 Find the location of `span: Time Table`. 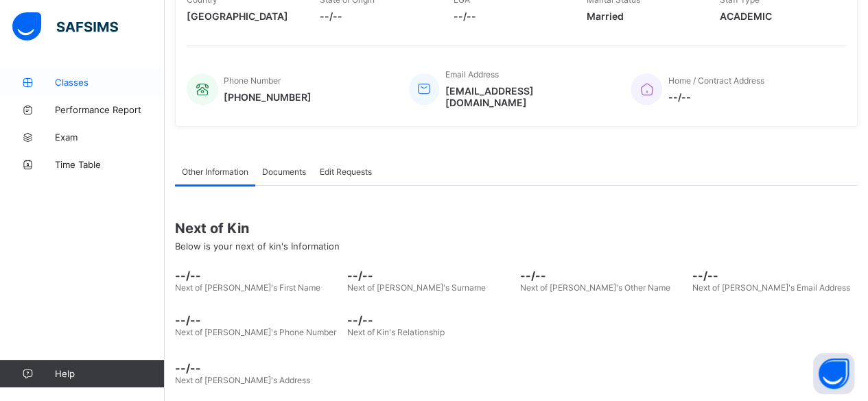

span: Time Table is located at coordinates (110, 165).